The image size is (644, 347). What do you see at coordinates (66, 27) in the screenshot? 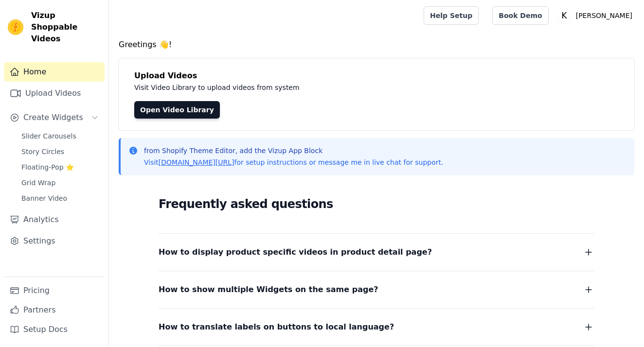
I see `span: Vizup Shoppable Videos` at bounding box center [66, 27].